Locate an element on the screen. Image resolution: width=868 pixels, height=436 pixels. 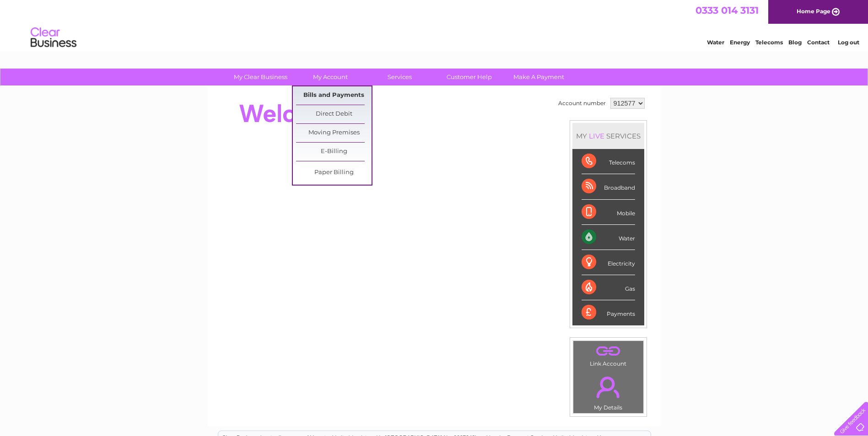
img: logo.png is located at coordinates (54, 38).